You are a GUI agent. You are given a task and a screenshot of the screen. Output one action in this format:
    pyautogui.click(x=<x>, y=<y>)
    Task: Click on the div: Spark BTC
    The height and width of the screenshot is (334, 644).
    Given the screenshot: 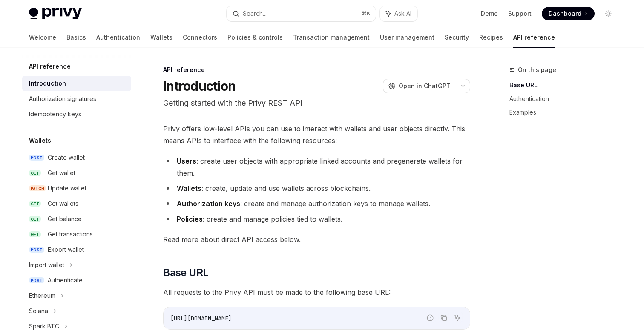 What is the action you would take?
    pyautogui.click(x=44, y=326)
    